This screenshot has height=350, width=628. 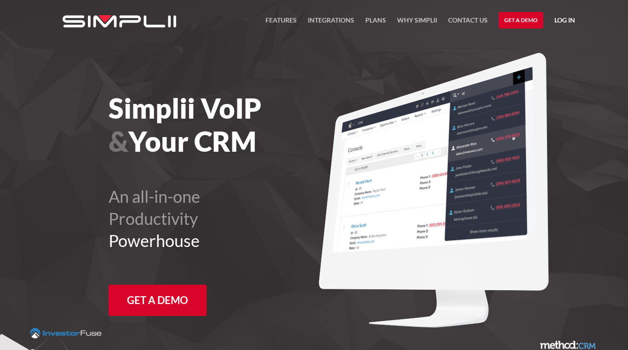 I want to click on a: Why Simplii, so click(x=417, y=23).